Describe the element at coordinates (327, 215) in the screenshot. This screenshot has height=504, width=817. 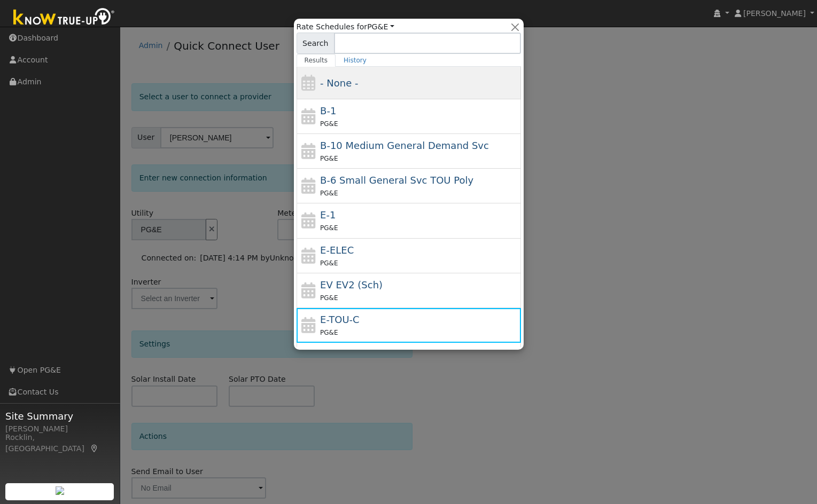
I see `span: E-1` at that location.